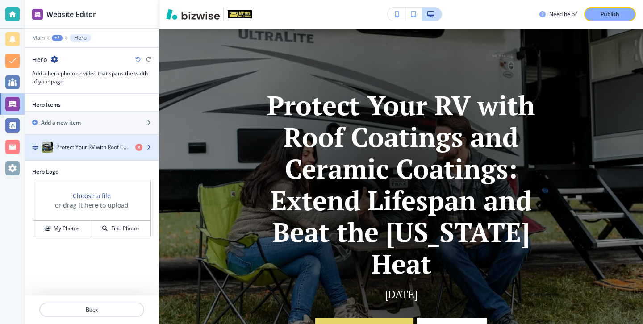 The height and width of the screenshot is (324, 643). Describe the element at coordinates (92, 310) in the screenshot. I see `p: Back` at that location.